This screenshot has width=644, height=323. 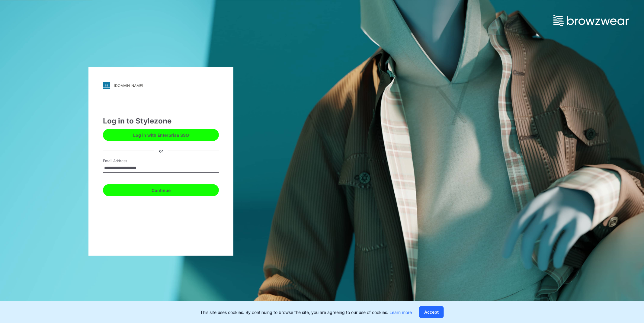 I want to click on button: Accept, so click(x=431, y=312).